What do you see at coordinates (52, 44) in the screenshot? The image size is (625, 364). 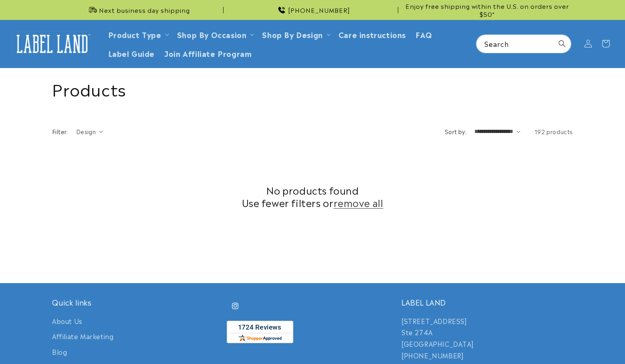 I see `a: Label Land` at bounding box center [52, 44].